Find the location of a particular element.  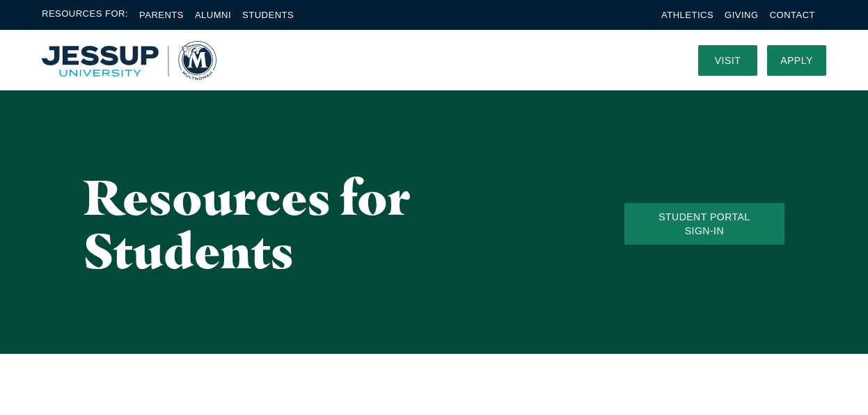

a: Parents is located at coordinates (162, 15).